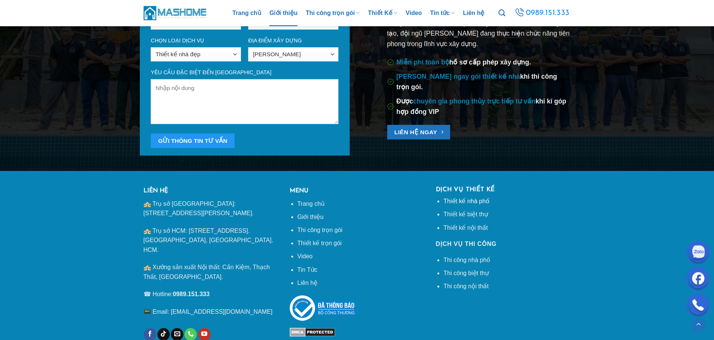  What do you see at coordinates (465, 190) in the screenshot?
I see `strong: Dịch vụ thiết kế` at bounding box center [465, 190].